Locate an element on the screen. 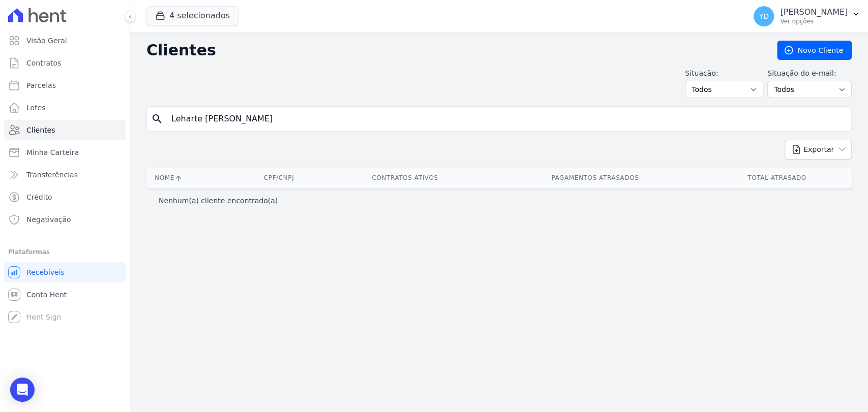  span: Recebíveis is located at coordinates (45, 272).